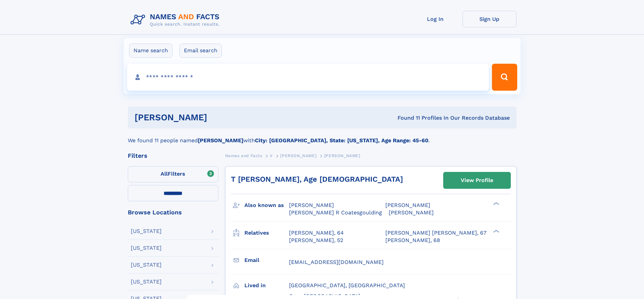  What do you see at coordinates (477, 181) in the screenshot?
I see `div: View Profile` at bounding box center [477, 181].